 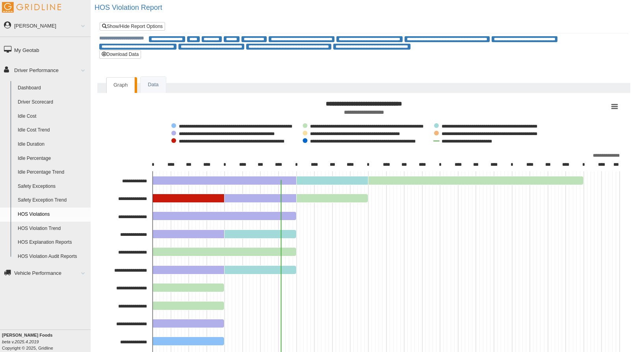 What do you see at coordinates (189, 198) in the screenshot?
I see `path: Clark, Terrance, 1. Cycle - Maximum 60 hour(s) on duty in 7 days violation.` at bounding box center [189, 198].